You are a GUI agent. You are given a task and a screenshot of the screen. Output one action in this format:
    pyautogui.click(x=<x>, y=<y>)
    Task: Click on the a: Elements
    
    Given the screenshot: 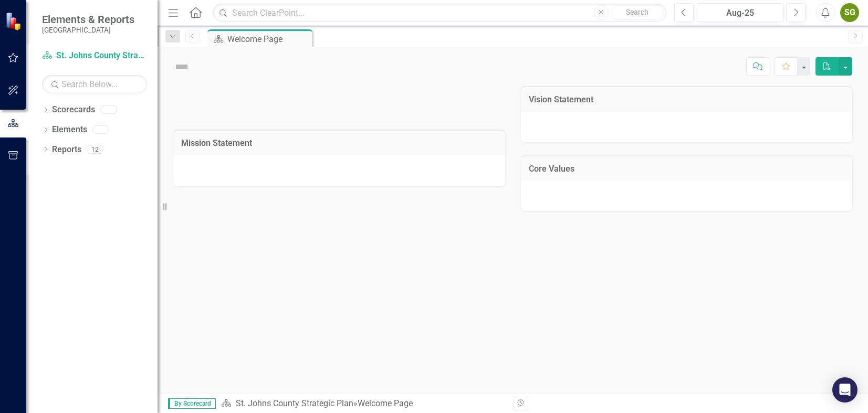 What is the action you would take?
    pyautogui.click(x=69, y=130)
    